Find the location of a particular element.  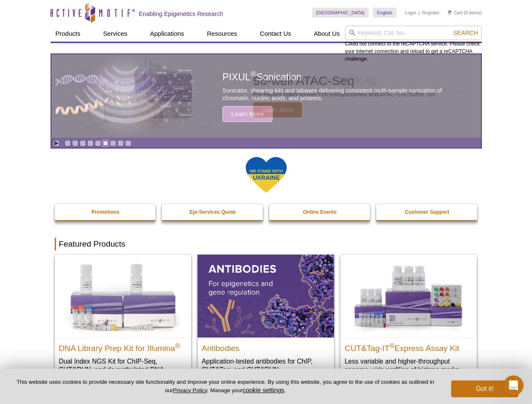

a: Contact Us is located at coordinates (275, 34).